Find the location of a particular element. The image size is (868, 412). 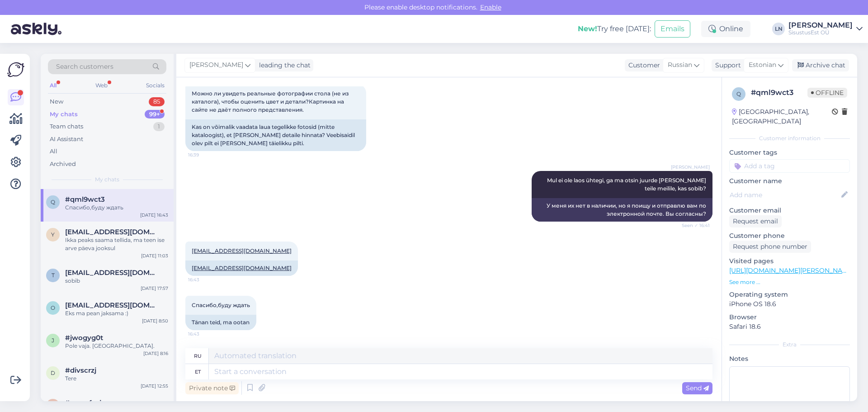

span: #qml9wct3 is located at coordinates (85, 199).